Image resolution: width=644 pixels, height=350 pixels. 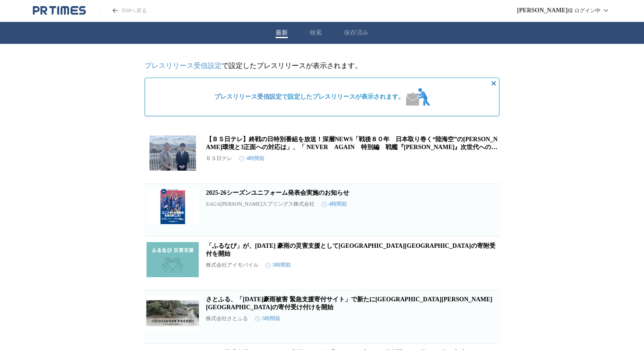 I want to click on img: さとふる、「令和7年8月豪雨被害 緊急支援寄付サイト」で新たに熊本県合志市の寄付受け付けを開始, so click(x=173, y=313).